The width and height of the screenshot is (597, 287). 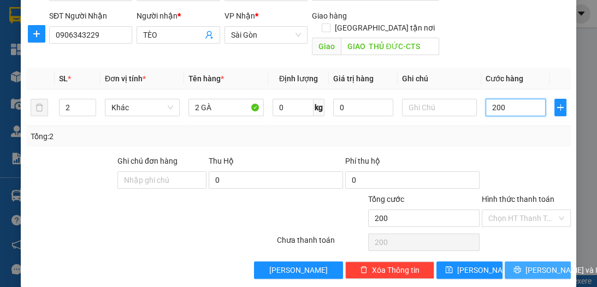 I want to click on label: Ghi chú đơn hàng, so click(x=147, y=161).